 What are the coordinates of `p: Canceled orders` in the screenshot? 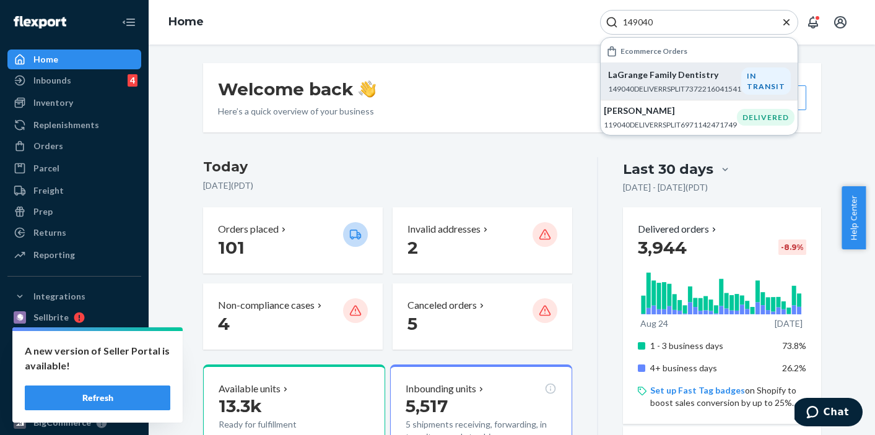 It's located at (442, 305).